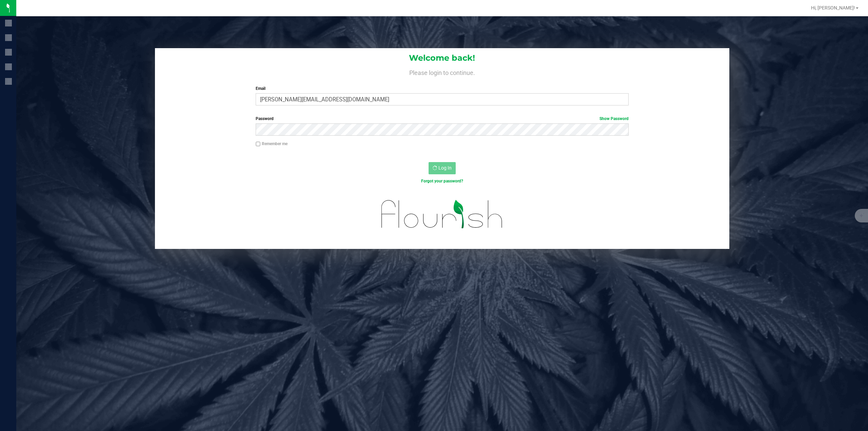  Describe the element at coordinates (442, 58) in the screenshot. I see `h1: Welcome back!` at that location.